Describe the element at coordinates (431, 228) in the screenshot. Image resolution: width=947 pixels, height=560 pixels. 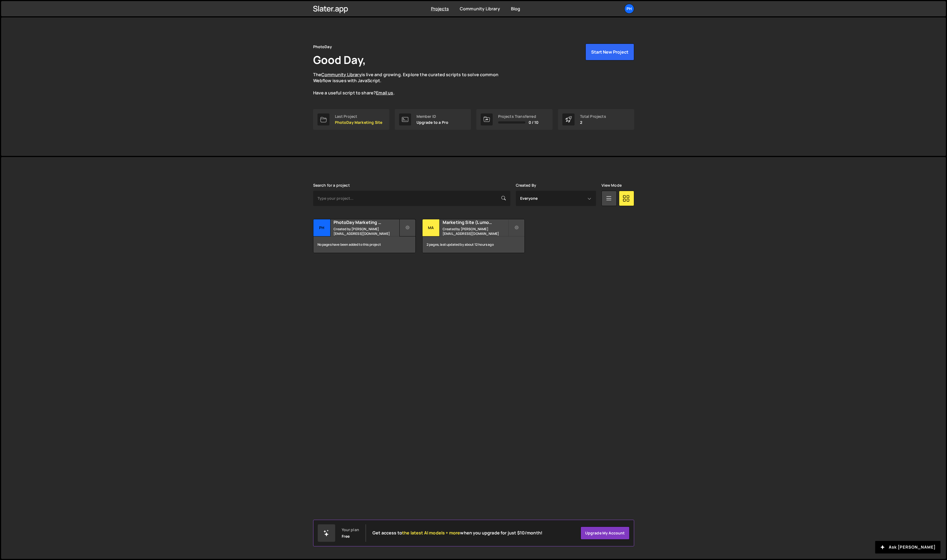
I see `div: Ma` at that location.